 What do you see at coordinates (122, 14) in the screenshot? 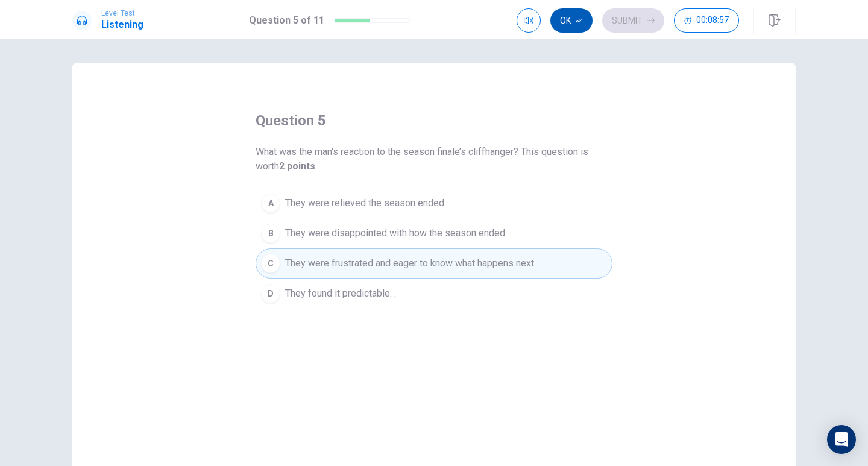
I see `span: Level Test` at bounding box center [122, 14].